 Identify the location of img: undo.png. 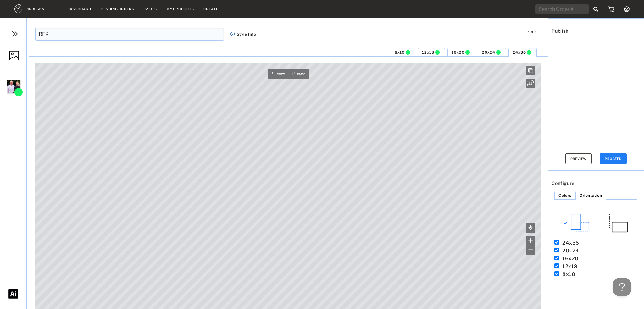
(278, 74).